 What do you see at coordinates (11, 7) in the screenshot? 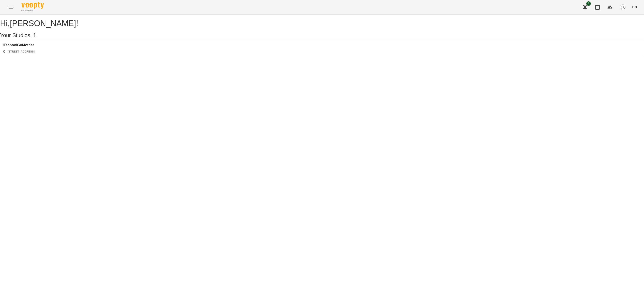
I see `button: Menu` at bounding box center [11, 7].